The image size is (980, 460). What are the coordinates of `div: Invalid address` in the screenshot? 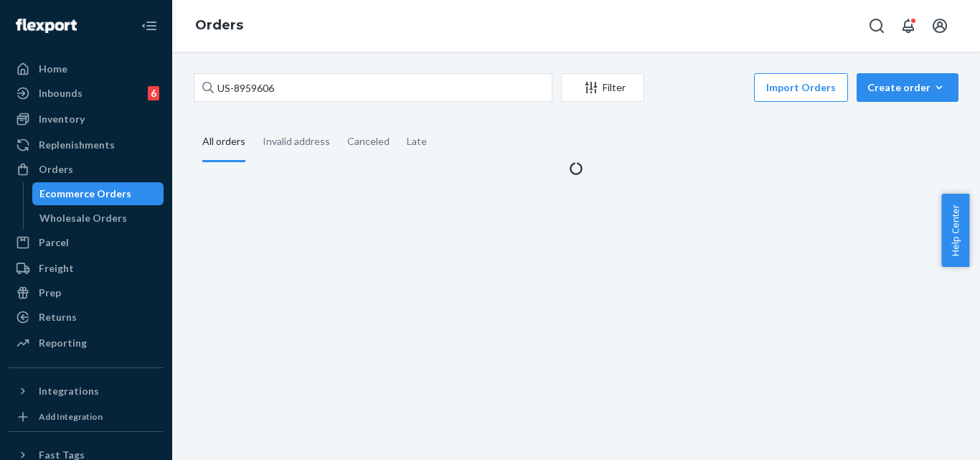 It's located at (297, 141).